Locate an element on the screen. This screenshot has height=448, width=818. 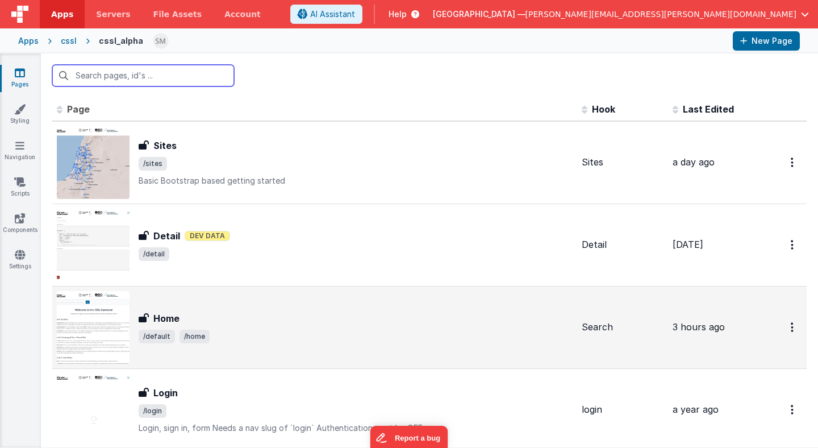
button: AI Assistant is located at coordinates (326, 14).